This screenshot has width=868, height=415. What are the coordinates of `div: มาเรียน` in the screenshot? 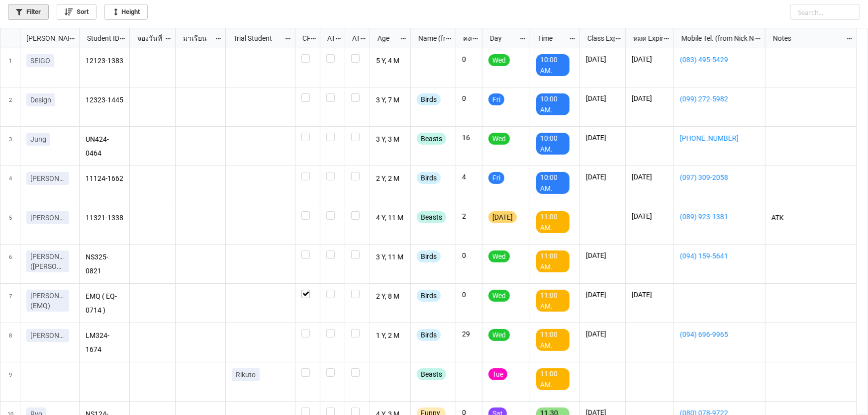 It's located at (196, 38).